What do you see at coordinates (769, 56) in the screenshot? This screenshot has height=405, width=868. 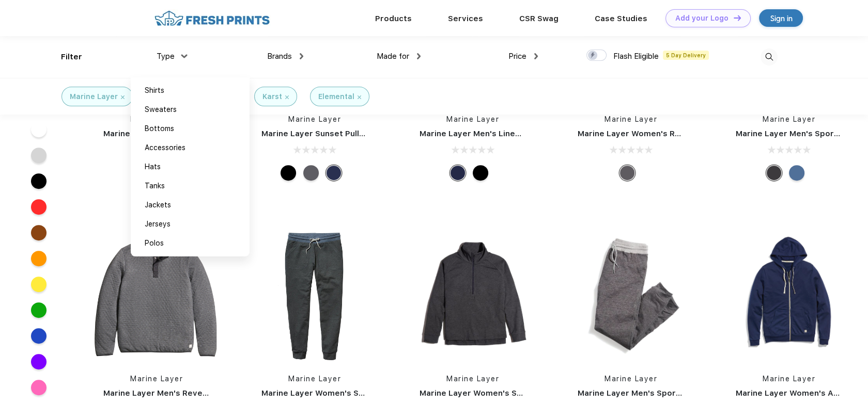 I see `img: desktop_search.svg` at bounding box center [769, 56].